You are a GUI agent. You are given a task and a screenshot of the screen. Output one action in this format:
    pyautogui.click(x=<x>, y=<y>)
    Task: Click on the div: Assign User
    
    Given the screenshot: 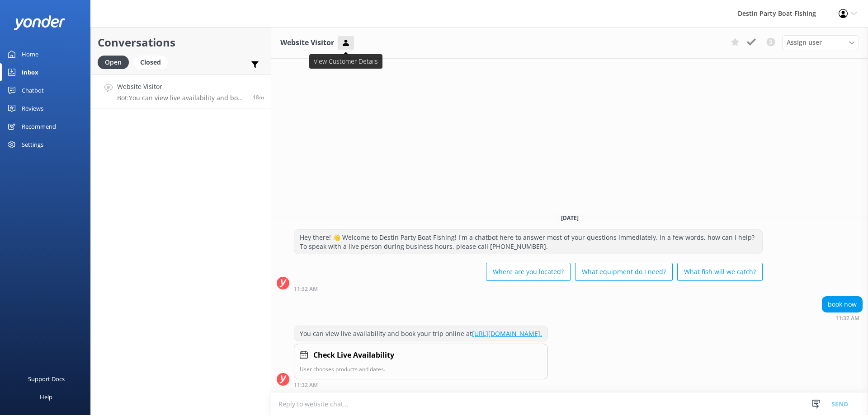 What is the action you would take?
    pyautogui.click(x=821, y=42)
    